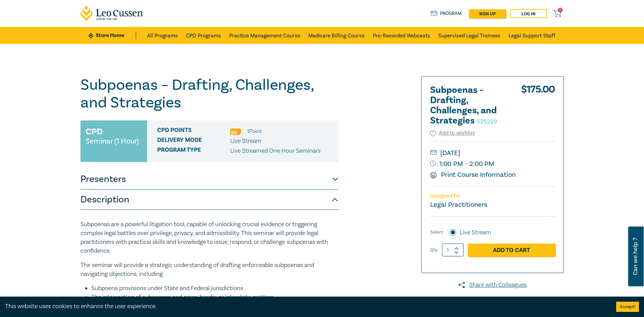 This screenshot has height=317, width=644. What do you see at coordinates (434, 250) in the screenshot?
I see `label: Qty` at bounding box center [434, 250].